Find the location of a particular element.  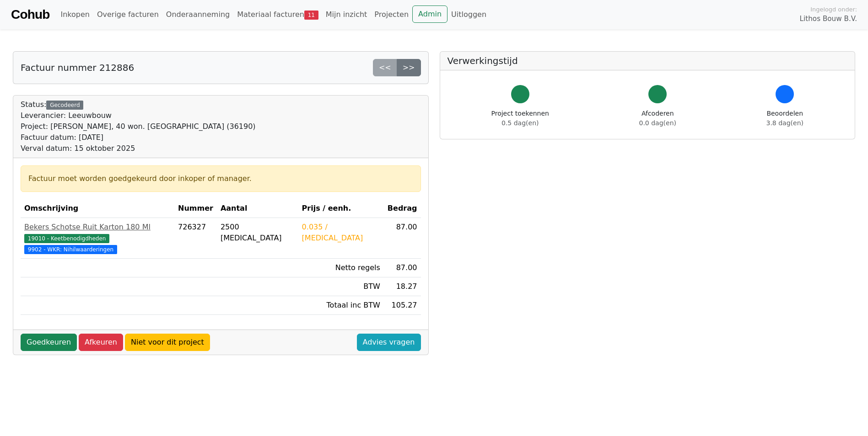

td: 726327 is located at coordinates (195, 238).